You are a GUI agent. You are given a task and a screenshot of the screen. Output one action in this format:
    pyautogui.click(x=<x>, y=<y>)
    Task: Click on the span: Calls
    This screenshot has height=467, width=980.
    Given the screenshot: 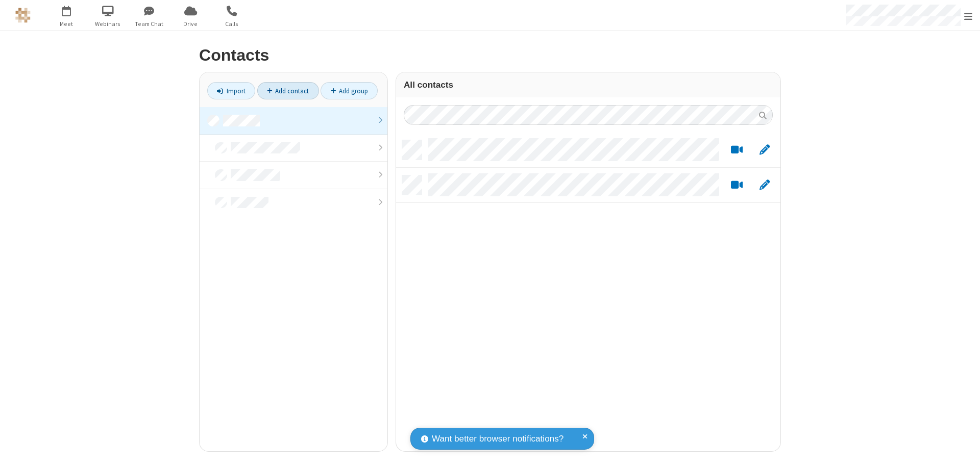 What is the action you would take?
    pyautogui.click(x=232, y=24)
    